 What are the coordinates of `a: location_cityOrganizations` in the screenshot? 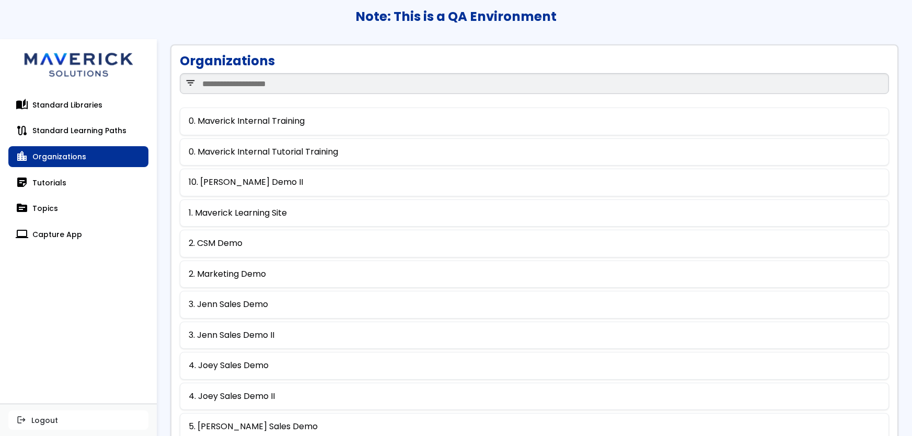 It's located at (78, 157).